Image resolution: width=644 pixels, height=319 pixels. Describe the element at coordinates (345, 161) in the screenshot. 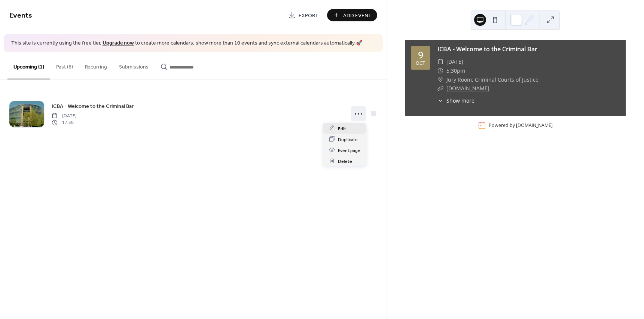

I see `span: Delete` at that location.